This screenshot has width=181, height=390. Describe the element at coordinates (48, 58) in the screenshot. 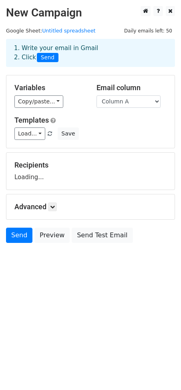

I see `span: Send` at that location.